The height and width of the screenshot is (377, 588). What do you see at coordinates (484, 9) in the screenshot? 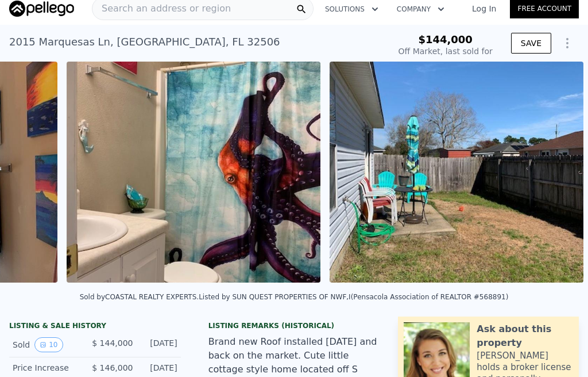
I see `a: Log In` at bounding box center [484, 9].